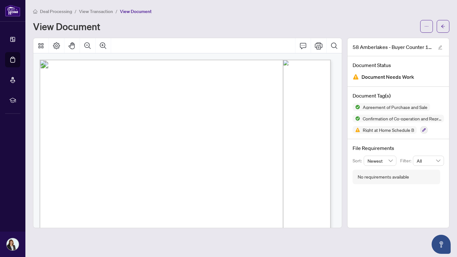 This screenshot has height=257, width=457. I want to click on img: Document Status, so click(356, 77).